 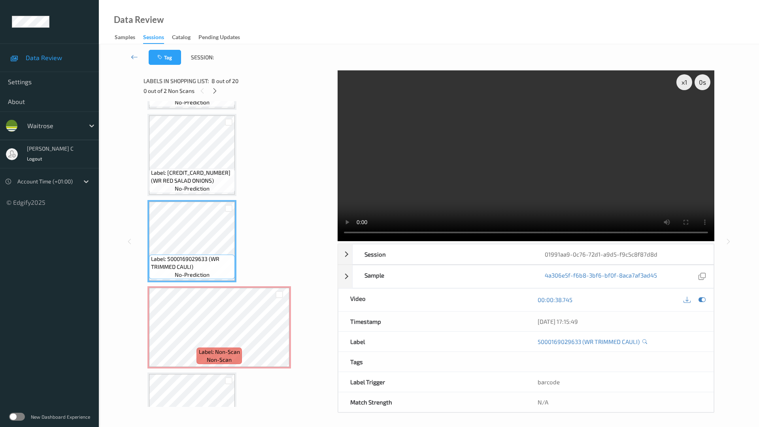 I want to click on span: Session:, so click(x=202, y=57).